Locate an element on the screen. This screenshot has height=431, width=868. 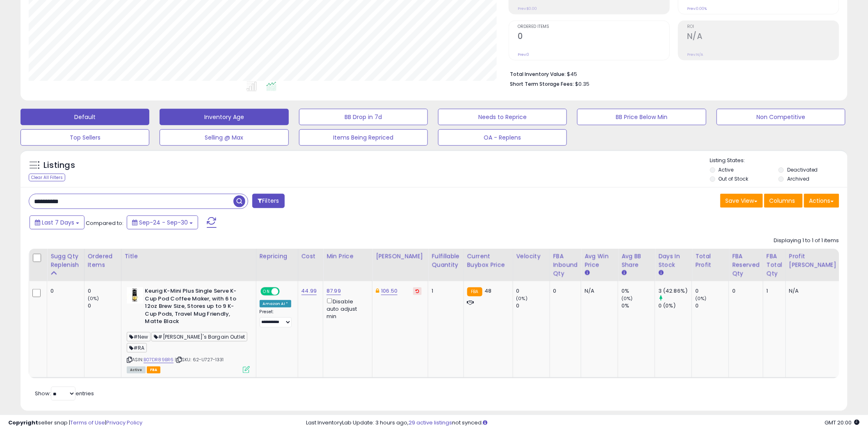
button: OA - Replens is located at coordinates (502, 138).